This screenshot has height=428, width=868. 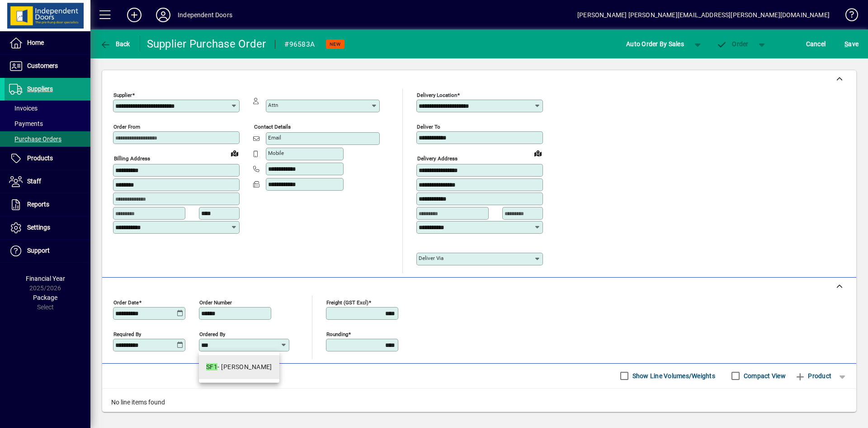 I want to click on mat-label: Order date, so click(x=126, y=302).